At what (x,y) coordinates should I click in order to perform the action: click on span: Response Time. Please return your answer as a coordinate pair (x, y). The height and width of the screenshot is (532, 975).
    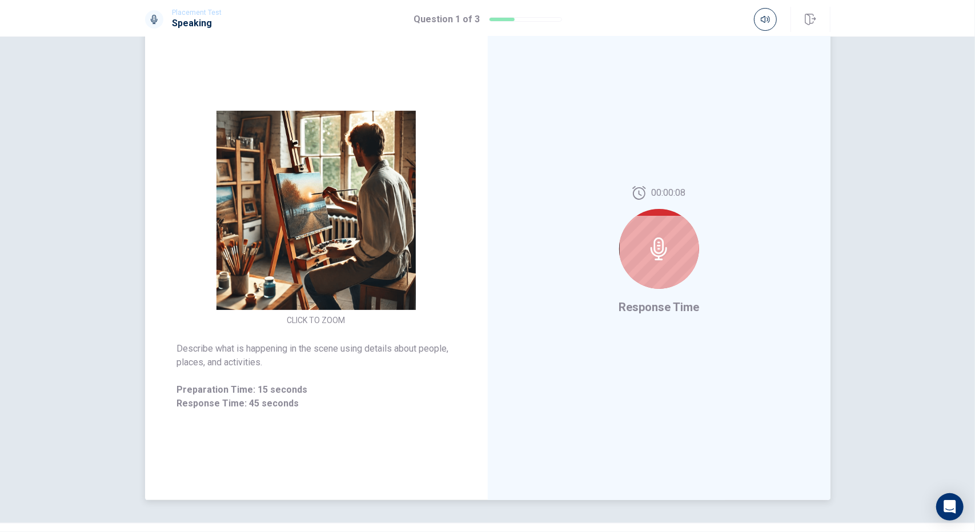
    Looking at the image, I should click on (658, 307).